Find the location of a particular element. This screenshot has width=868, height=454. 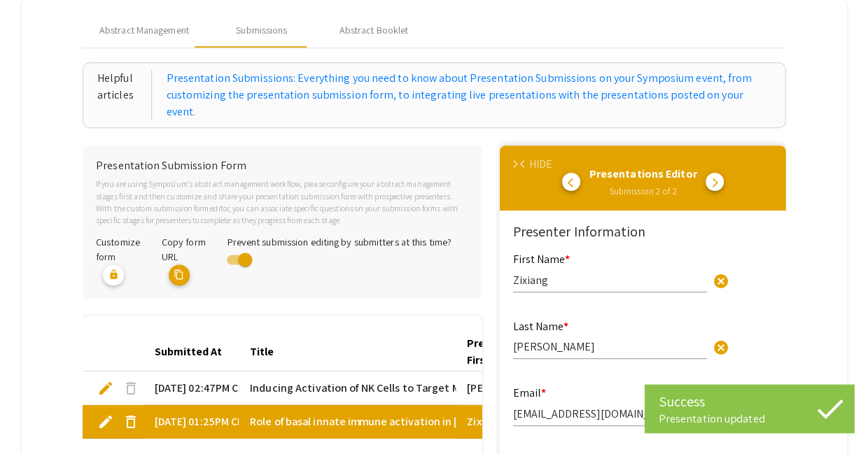

span: Presentations Editor is located at coordinates (642, 174).